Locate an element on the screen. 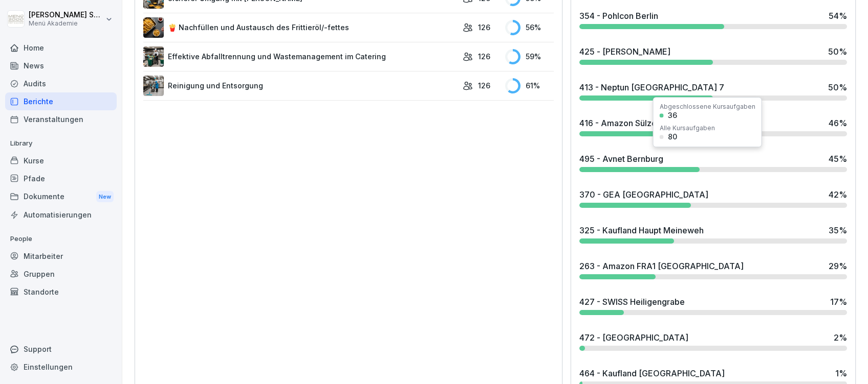  div: 61 % is located at coordinates (529, 86).